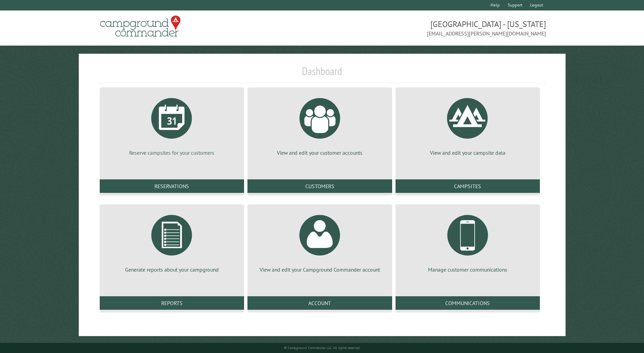  Describe the element at coordinates (172, 242) in the screenshot. I see `a: Generate reports about your campground` at that location.